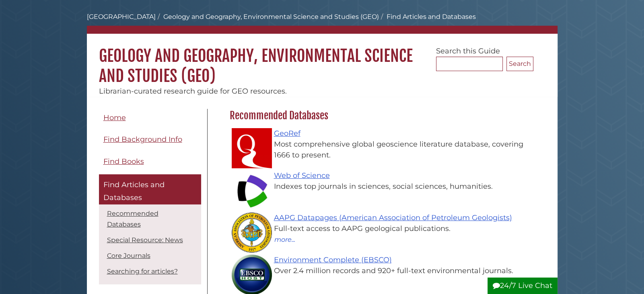  Describe the element at coordinates (383, 228) in the screenshot. I see `div: Full-text access to AAPG geological publications.` at that location.